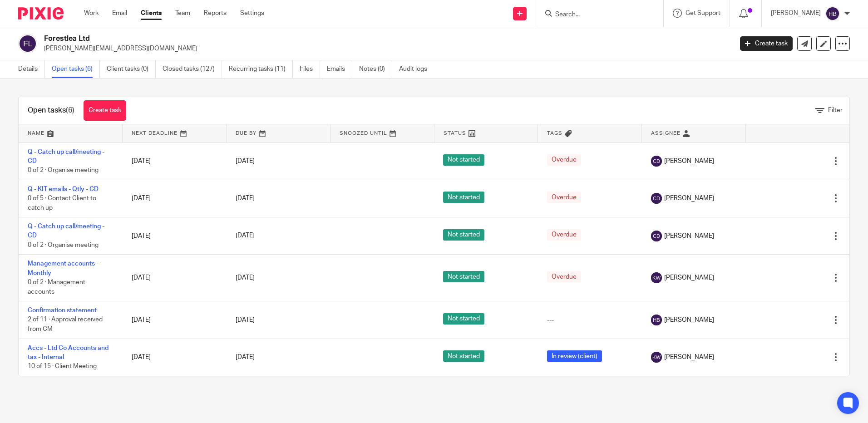 The width and height of the screenshot is (868, 423). Describe the element at coordinates (31, 69) in the screenshot. I see `a: Details` at that location.